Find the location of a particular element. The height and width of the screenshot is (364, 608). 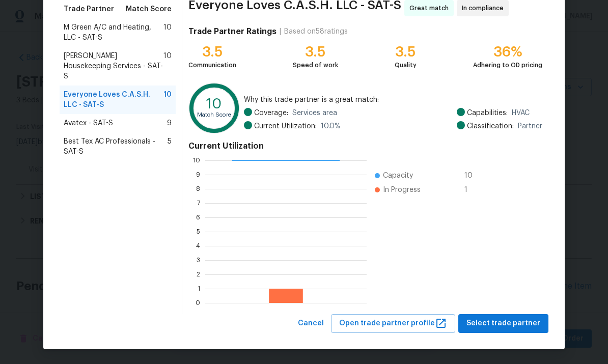

span: In compliance is located at coordinates (485, 8).